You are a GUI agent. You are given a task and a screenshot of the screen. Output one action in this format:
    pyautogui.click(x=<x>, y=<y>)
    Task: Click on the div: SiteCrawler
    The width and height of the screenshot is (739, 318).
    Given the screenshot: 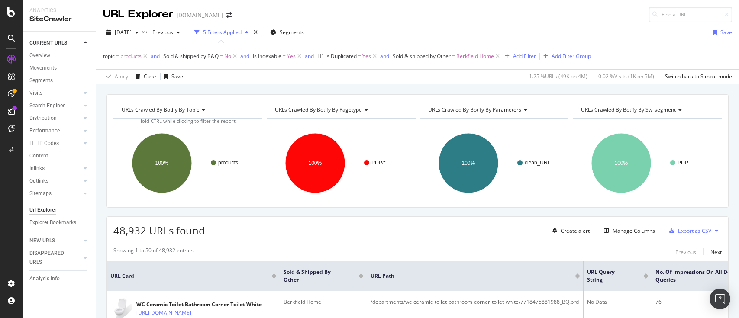 What is the action you would take?
    pyautogui.click(x=59, y=19)
    